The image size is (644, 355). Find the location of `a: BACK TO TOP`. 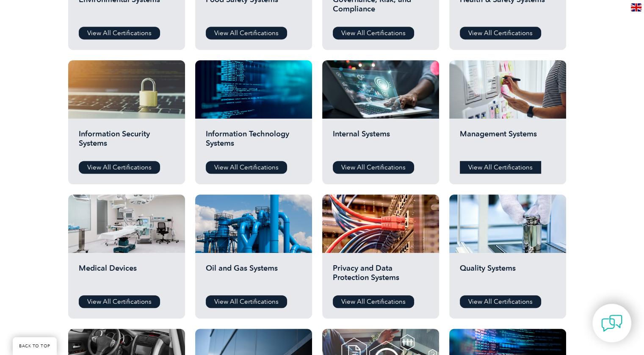

a: BACK TO TOP is located at coordinates (35, 346).